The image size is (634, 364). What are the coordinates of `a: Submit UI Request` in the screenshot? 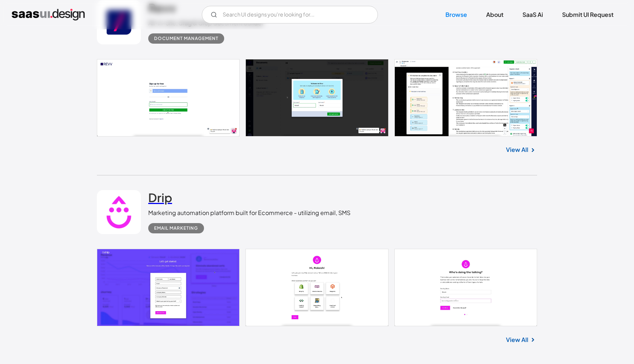 It's located at (588, 15).